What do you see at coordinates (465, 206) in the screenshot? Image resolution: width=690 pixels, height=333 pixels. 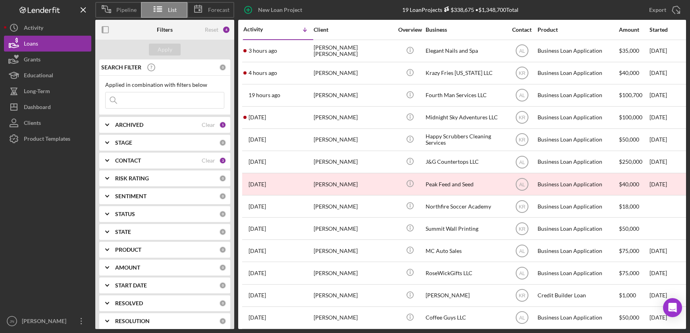 I see `div: Northfire Soccer Academy` at bounding box center [465, 206].